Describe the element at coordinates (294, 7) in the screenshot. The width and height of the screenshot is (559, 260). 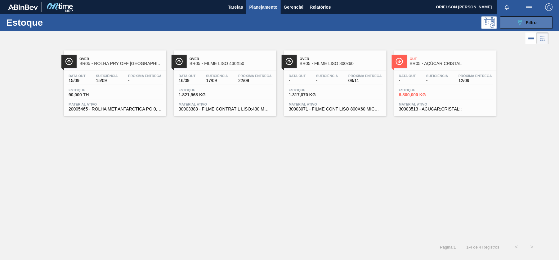
I see `span: Gerencial` at that location.